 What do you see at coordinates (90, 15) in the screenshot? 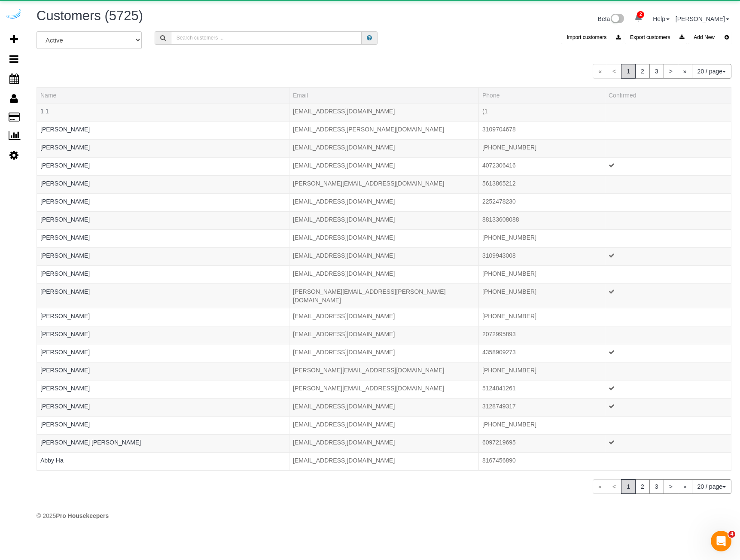
I see `span: Customers (5725)` at bounding box center [90, 15].